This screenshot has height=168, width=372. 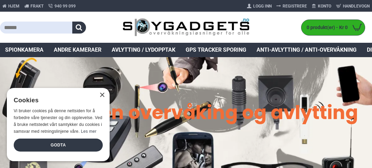 What do you see at coordinates (294, 6) in the screenshot?
I see `span: Registrere` at bounding box center [294, 6].